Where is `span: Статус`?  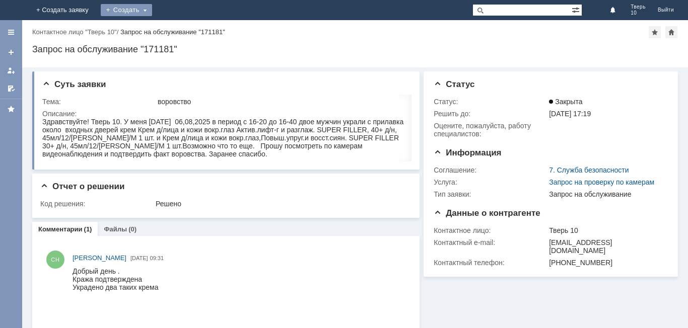 span: Статус is located at coordinates (454, 84).